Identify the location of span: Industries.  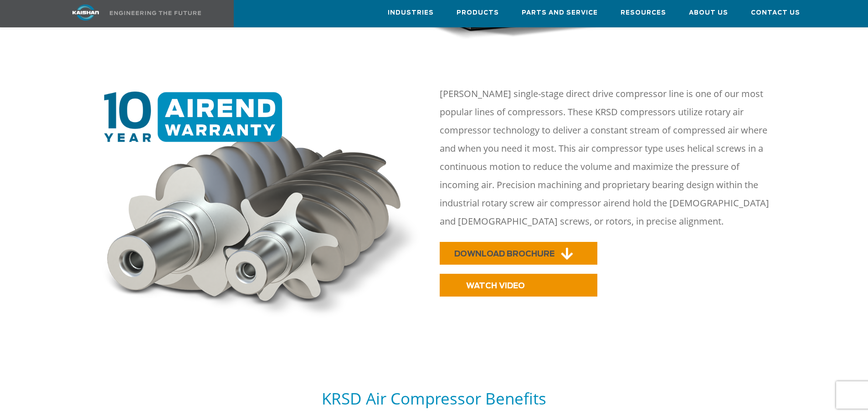
(410, 13).